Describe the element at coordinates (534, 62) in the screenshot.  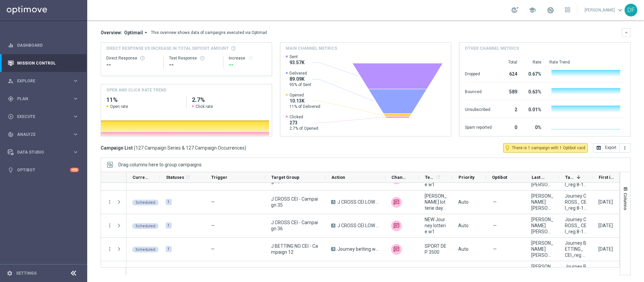
I see `div: Rate` at that location.